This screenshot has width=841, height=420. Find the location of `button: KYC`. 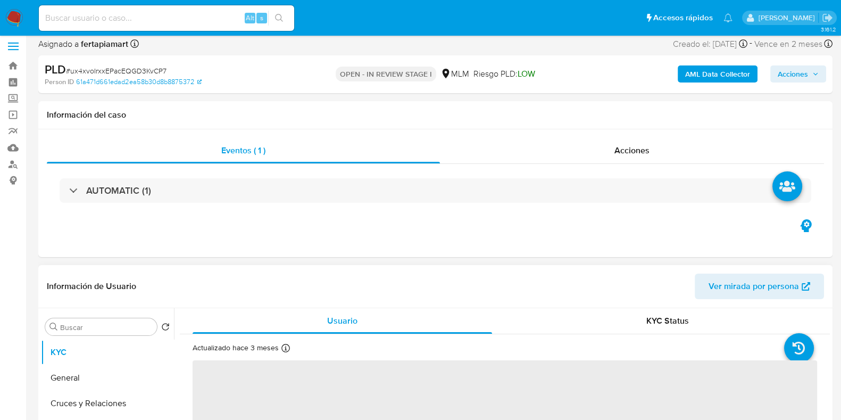

button: KYC is located at coordinates (107, 352).